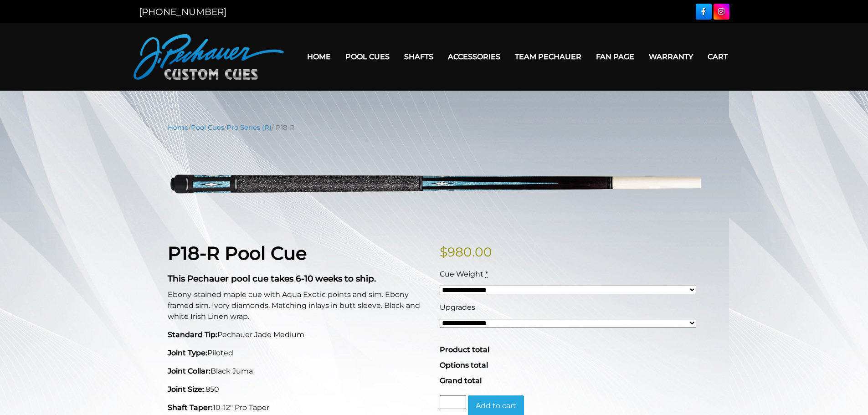  I want to click on a: Cart, so click(718, 57).